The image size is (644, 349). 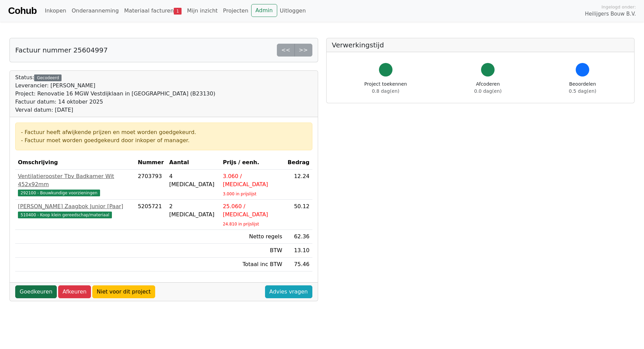 What do you see at coordinates (36, 292) in the screenshot?
I see `a: Goedkeuren` at bounding box center [36, 292].